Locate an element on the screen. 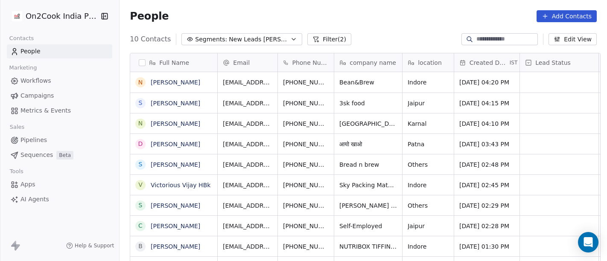 This screenshot has width=607, height=261. div: location is located at coordinates (428, 62).